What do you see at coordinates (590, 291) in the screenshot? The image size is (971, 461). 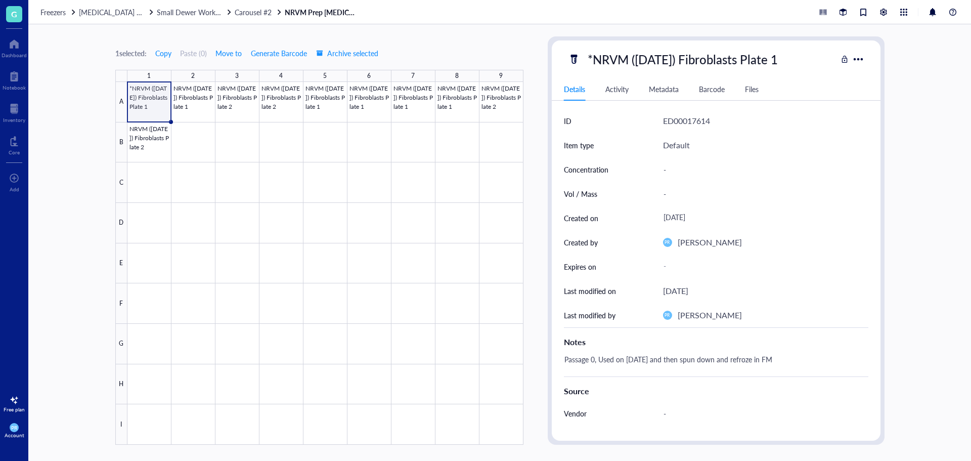 I see `div: Last modified on` at bounding box center [590, 291].